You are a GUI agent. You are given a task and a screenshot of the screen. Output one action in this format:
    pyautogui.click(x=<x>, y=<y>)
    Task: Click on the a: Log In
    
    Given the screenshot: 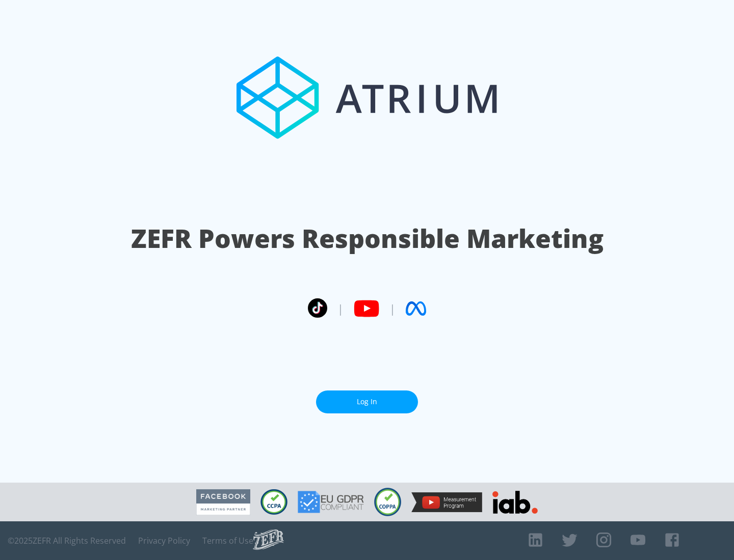 What is the action you would take?
    pyautogui.click(x=367, y=402)
    